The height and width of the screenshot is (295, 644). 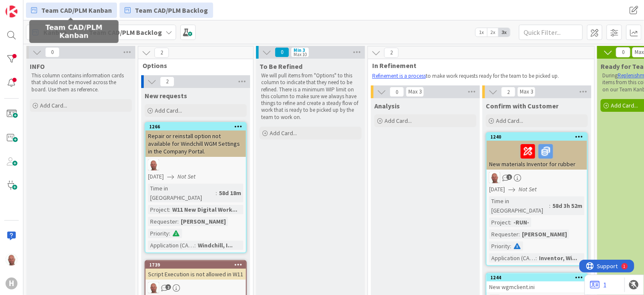 What do you see at coordinates (478, 65) in the screenshot?
I see `span: In Refinement` at bounding box center [478, 65].